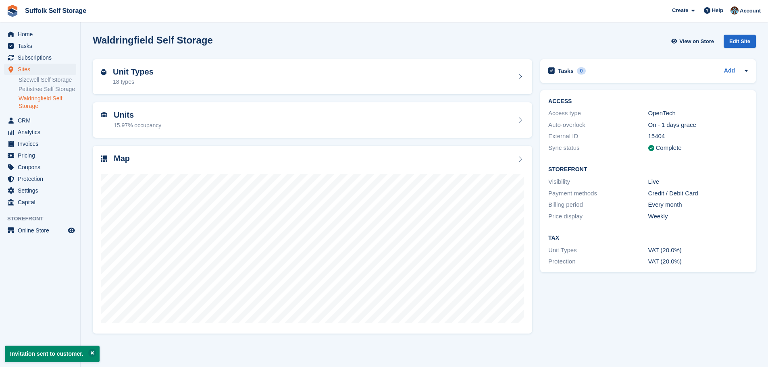 The width and height of the screenshot is (768, 367). What do you see at coordinates (598, 262) in the screenshot?
I see `div: Protection` at bounding box center [598, 262].